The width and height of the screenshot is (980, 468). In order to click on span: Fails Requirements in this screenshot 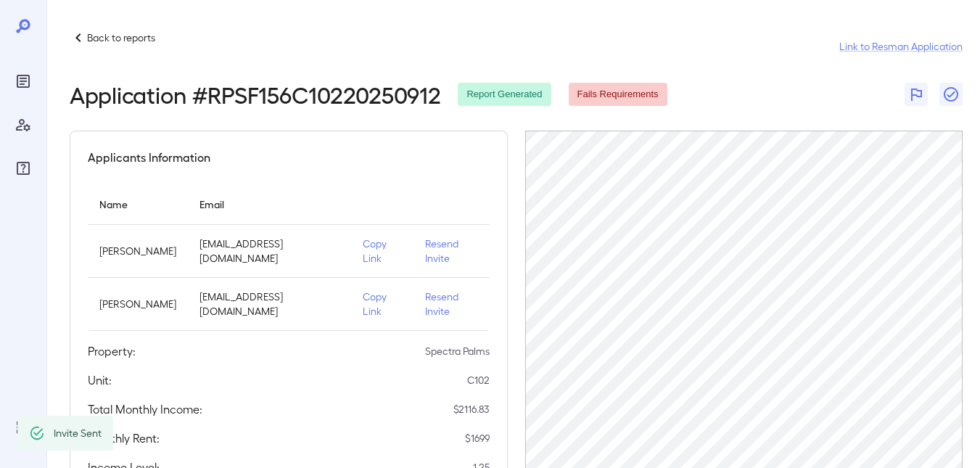, I will do `click(618, 95)`.